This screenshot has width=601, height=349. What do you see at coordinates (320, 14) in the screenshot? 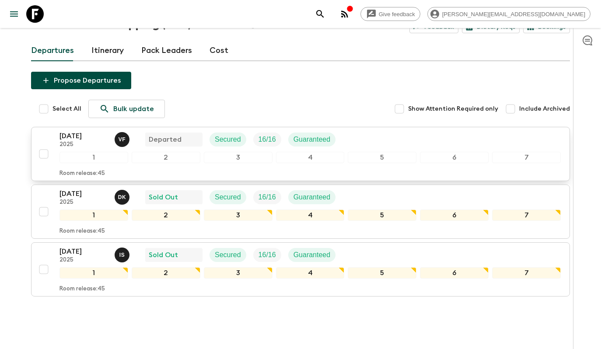
I see `button: search adventures` at bounding box center [320, 14].